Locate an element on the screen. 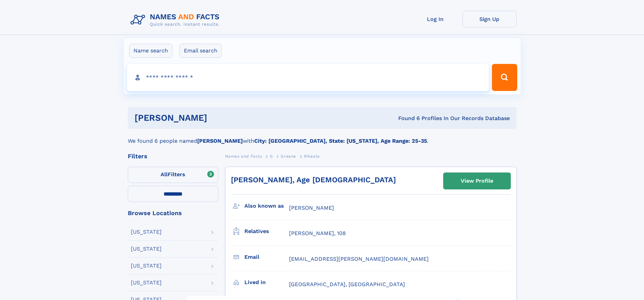 Image resolution: width=644 pixels, height=300 pixels. span: Greane is located at coordinates (288, 157).